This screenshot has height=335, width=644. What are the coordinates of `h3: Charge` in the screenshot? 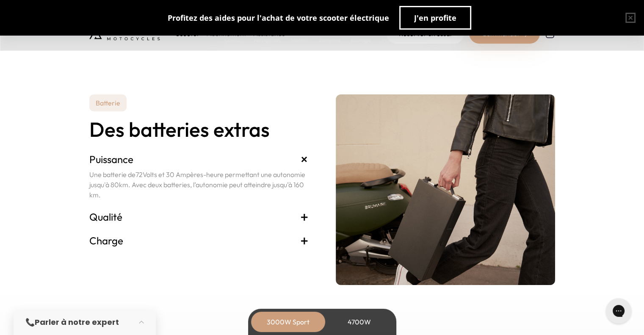 It's located at (199, 241).